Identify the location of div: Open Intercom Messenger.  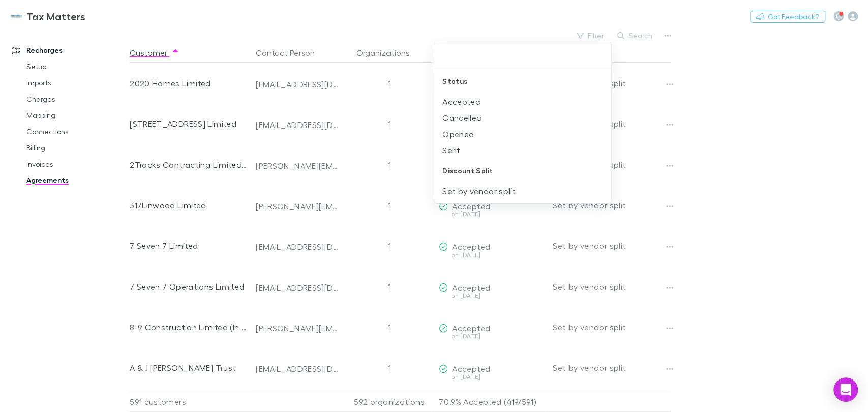
(845, 389).